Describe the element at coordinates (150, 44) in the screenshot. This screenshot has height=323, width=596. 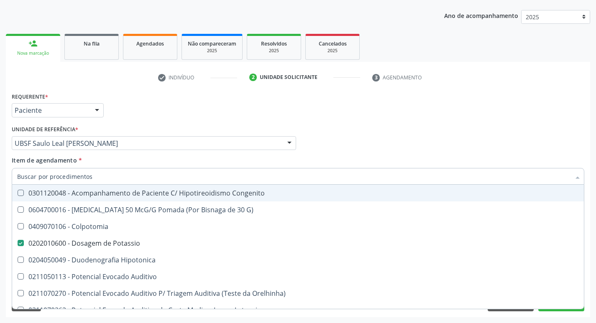
I see `span: Agendados` at that location.